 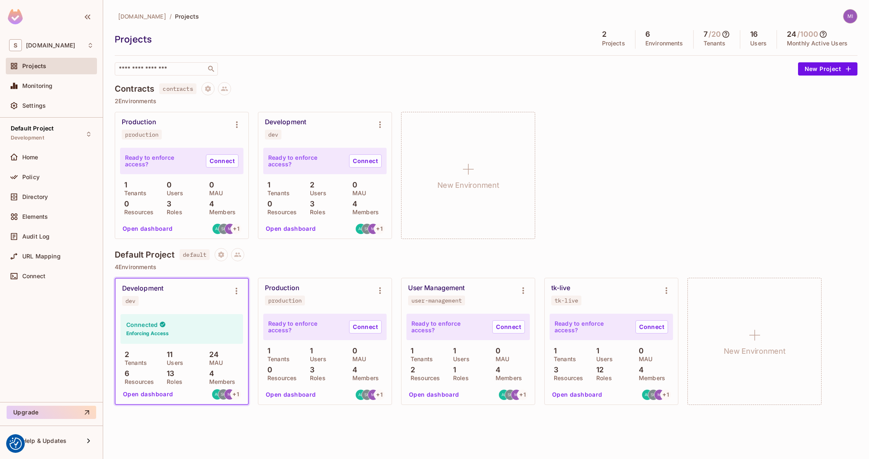 What do you see at coordinates (139, 122) in the screenshot?
I see `div: Production` at bounding box center [139, 122].